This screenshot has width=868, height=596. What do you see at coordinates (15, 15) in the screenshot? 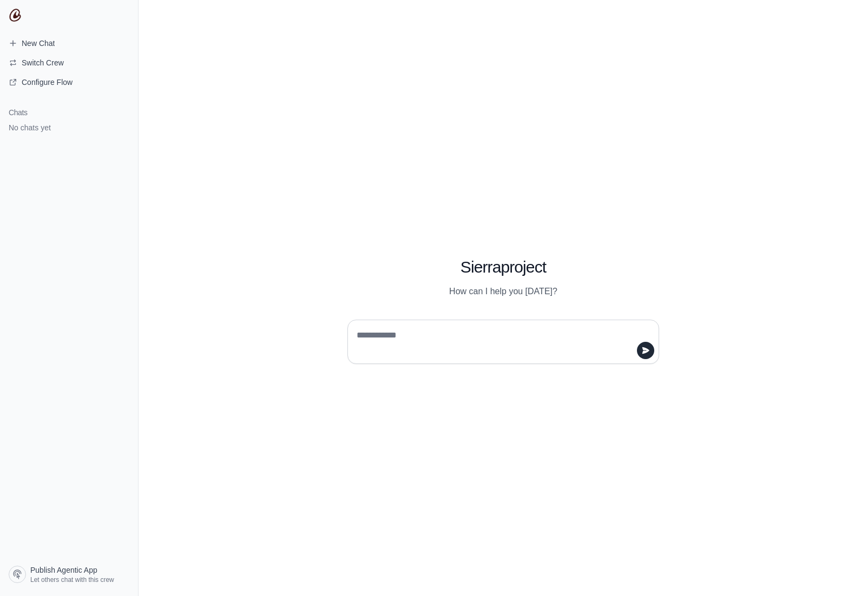
I see `img: CrewAI Logo` at bounding box center [15, 15].